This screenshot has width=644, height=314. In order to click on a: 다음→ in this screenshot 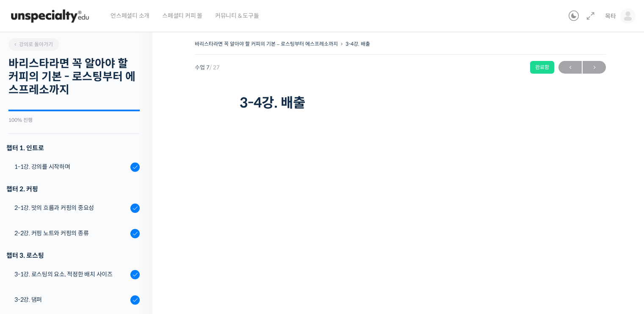, I will do `click(594, 67)`.